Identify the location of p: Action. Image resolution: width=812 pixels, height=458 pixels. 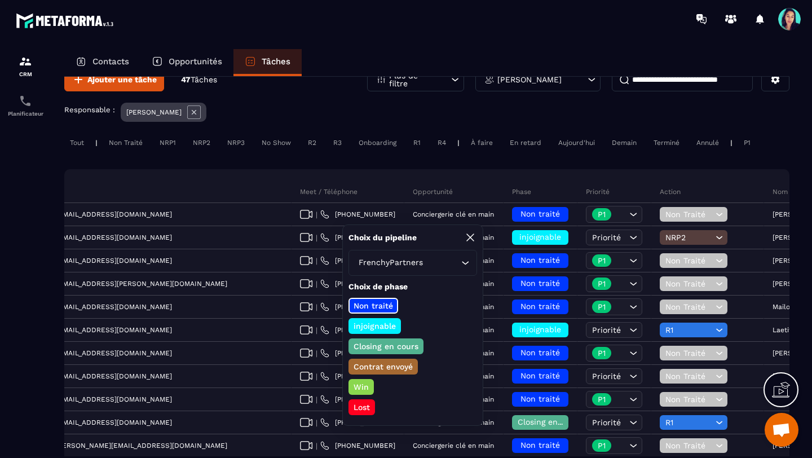
(670, 192).